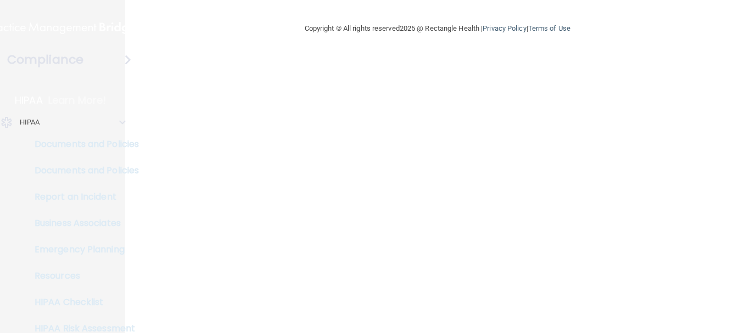 Image resolution: width=750 pixels, height=333 pixels. Describe the element at coordinates (438, 29) in the screenshot. I see `div: Copyright © All rights reserved 2025 @ Rectangle Health | |` at that location.